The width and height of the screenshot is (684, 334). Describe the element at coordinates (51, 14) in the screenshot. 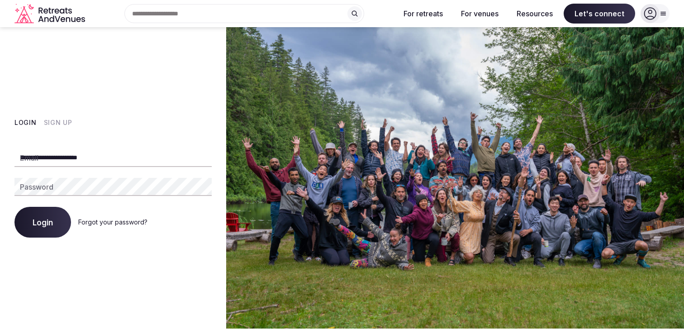

I see `svg: Retreats and Venues company logo` at that location.